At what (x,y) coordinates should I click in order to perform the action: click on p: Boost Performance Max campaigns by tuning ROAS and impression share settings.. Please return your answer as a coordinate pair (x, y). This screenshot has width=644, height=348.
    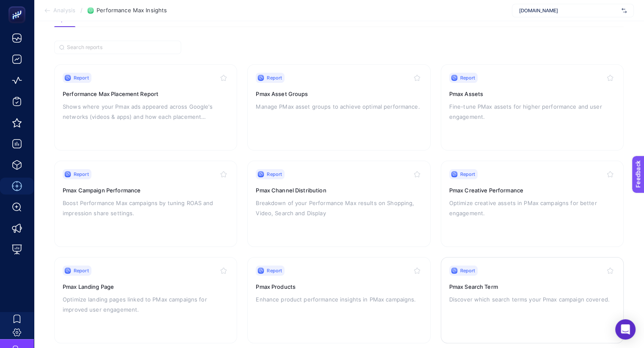
    Looking at the image, I should click on (145, 208).